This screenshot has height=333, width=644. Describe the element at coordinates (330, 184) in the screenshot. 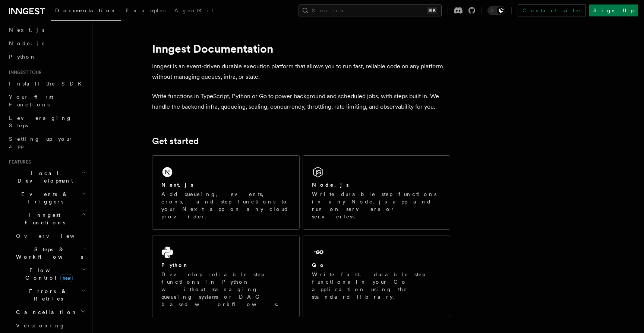

I see `h2: Node.js` at that location.